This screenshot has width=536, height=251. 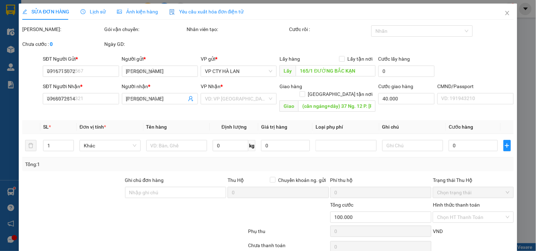 I want to click on div: Người gửi, so click(x=160, y=59).